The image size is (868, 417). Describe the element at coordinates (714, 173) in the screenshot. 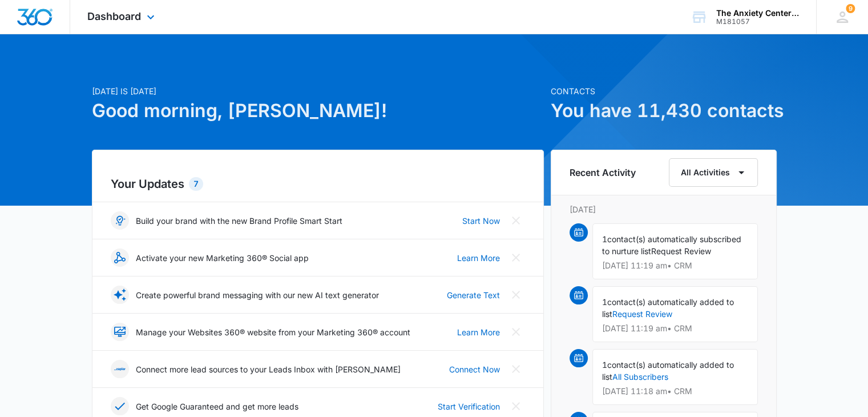

I see `button: All Activities` at that location.